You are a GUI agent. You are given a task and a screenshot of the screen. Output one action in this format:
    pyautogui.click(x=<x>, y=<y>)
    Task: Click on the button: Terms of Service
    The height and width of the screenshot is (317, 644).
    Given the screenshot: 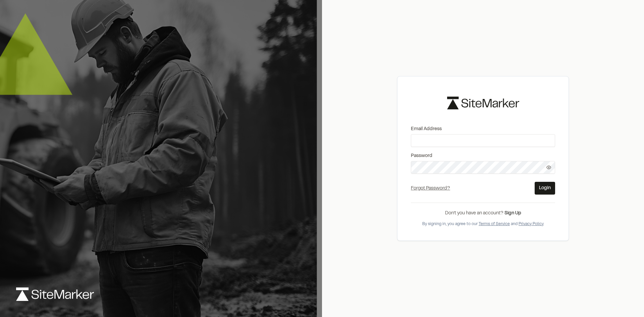 What is the action you would take?
    pyautogui.click(x=494, y=224)
    